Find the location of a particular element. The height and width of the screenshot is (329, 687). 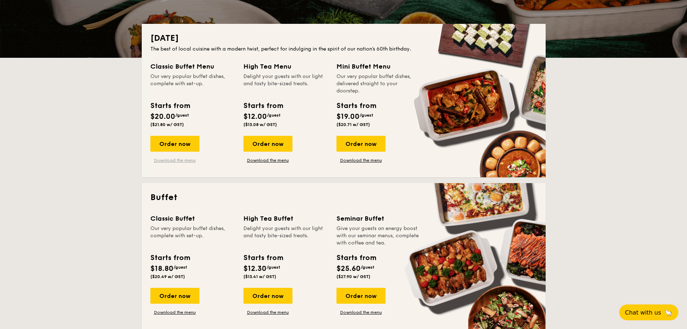

span: $12.00 is located at coordinates (255, 117).